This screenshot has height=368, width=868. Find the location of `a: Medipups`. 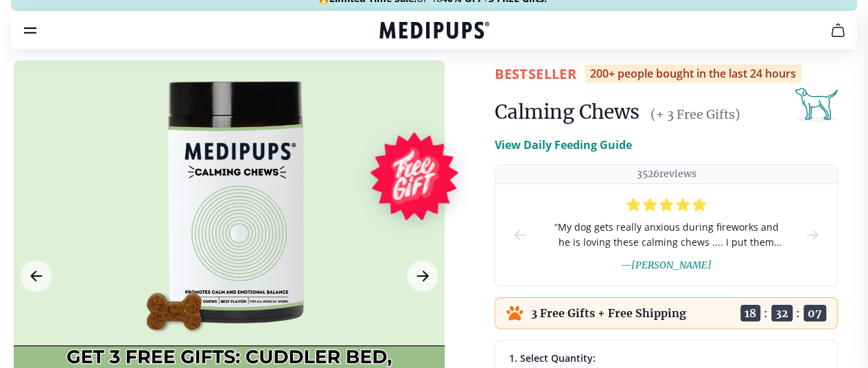

a: Medipups is located at coordinates (434, 32).